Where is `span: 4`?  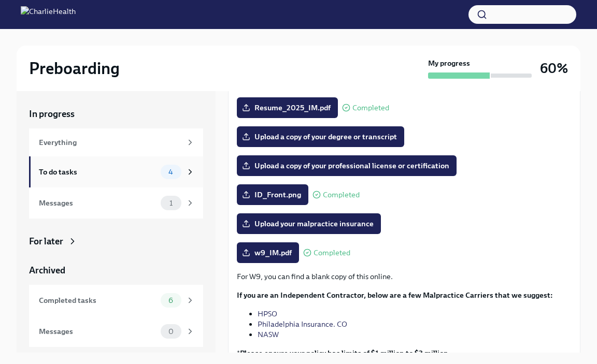
span: 4 is located at coordinates (170, 172).